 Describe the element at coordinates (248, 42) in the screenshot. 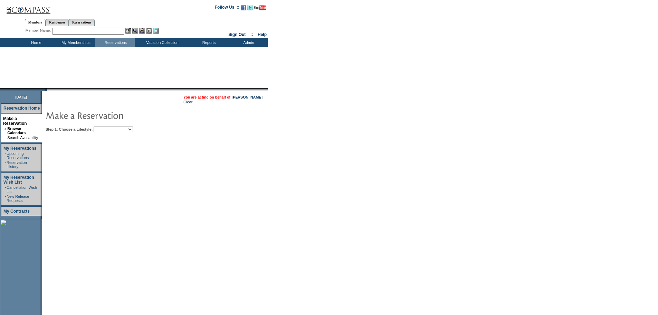

I see `td: Admin` at that location.